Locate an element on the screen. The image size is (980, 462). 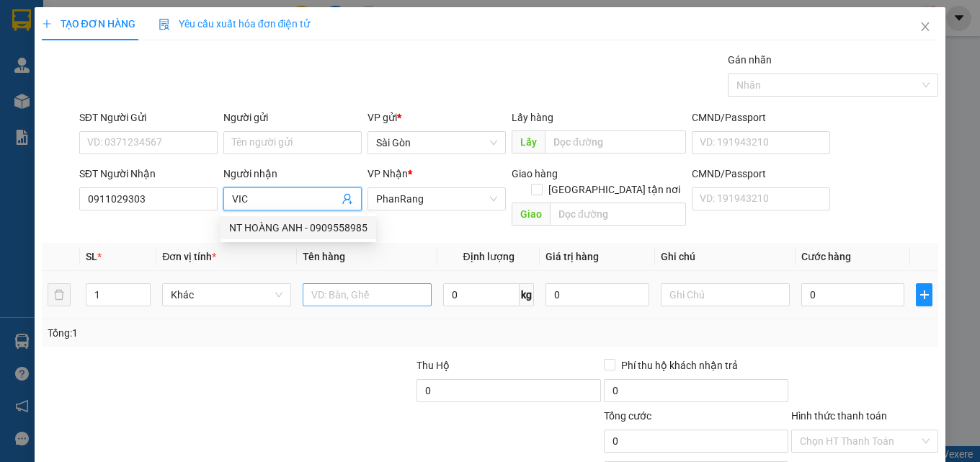
li: (c) 2017 is located at coordinates (159, 77).